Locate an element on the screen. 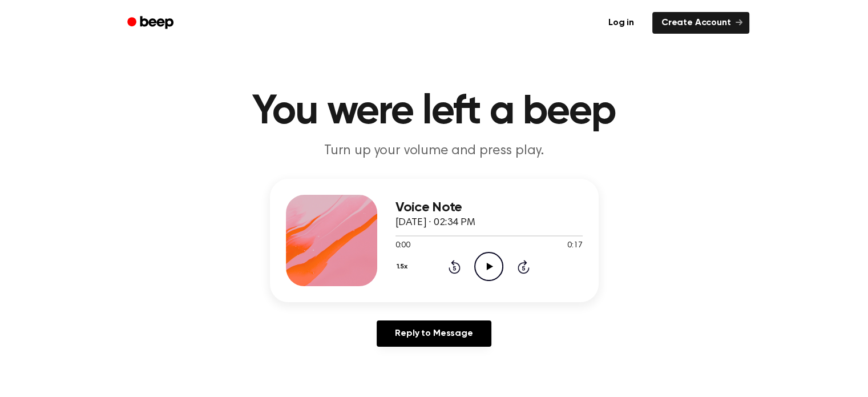 Image resolution: width=868 pixels, height=397 pixels. a: Create Account is located at coordinates (701, 23).